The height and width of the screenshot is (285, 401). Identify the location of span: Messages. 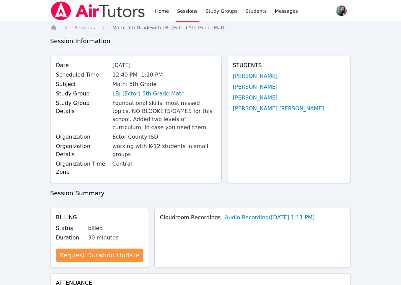
(286, 11).